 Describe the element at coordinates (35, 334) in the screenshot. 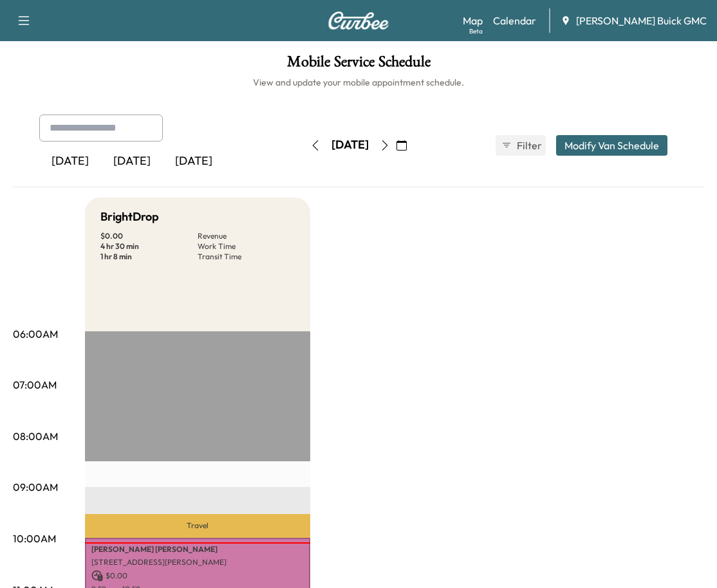

I see `p: 06:00AM` at that location.